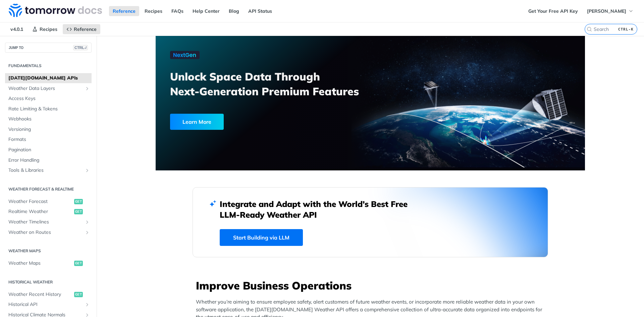 Image resolution: width=644 pixels, height=317 pixels. What do you see at coordinates (80, 47) in the screenshot?
I see `span: CTRL-/` at bounding box center [80, 47].